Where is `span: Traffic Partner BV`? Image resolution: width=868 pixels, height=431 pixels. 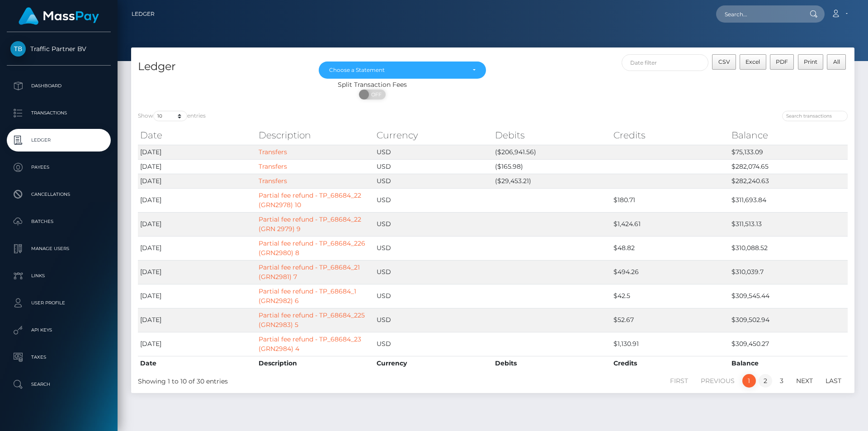 span: Traffic Partner BV is located at coordinates (59, 49).